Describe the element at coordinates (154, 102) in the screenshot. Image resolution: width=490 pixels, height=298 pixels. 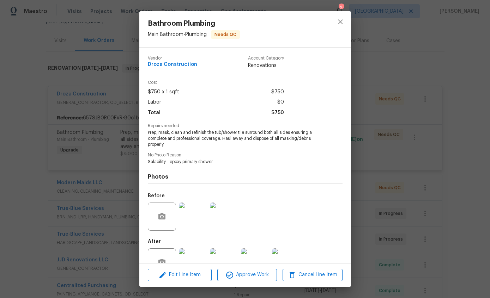
I see `span: Labor` at that location.